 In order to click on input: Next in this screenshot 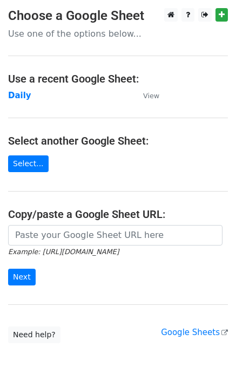, I will do `click(22, 277)`.